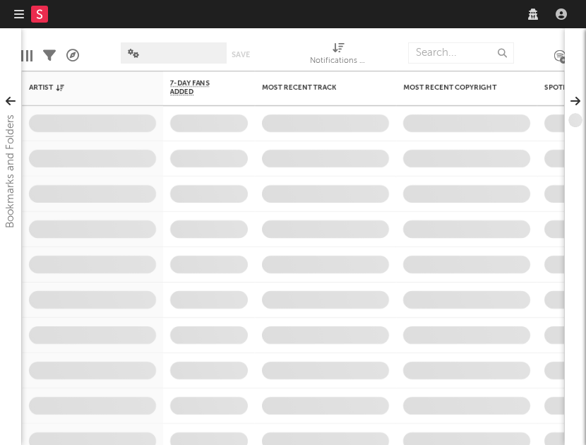 The height and width of the screenshot is (445, 586). What do you see at coordinates (49, 56) in the screenshot?
I see `div: Filters` at bounding box center [49, 56].